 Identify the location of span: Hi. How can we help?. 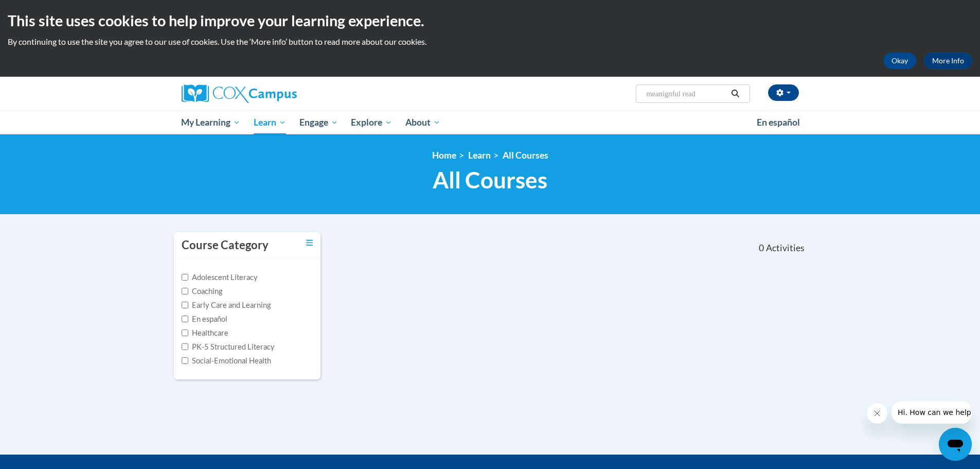
(45, 11).